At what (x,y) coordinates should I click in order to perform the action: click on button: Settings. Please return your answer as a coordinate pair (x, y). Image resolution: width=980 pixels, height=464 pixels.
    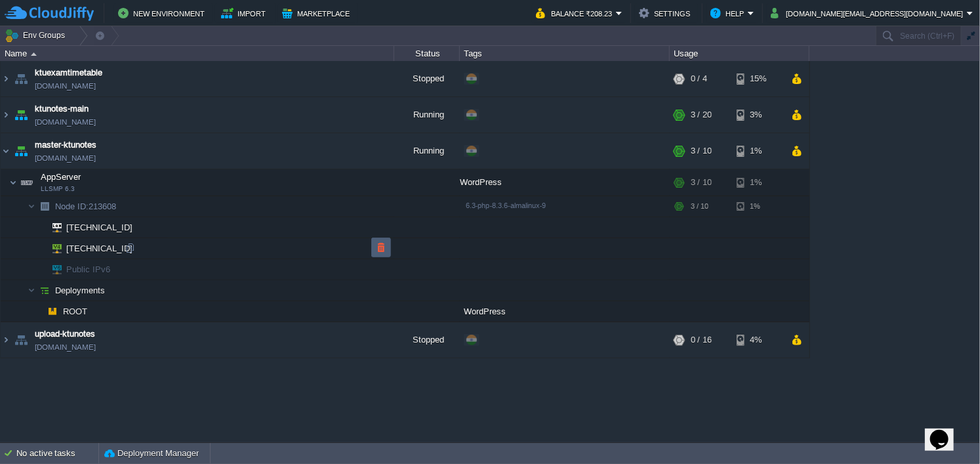
    Looking at the image, I should click on (667, 13).